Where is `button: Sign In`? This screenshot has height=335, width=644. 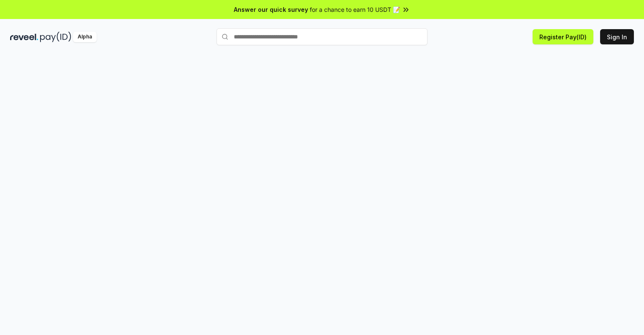 button: Sign In is located at coordinates (617, 37).